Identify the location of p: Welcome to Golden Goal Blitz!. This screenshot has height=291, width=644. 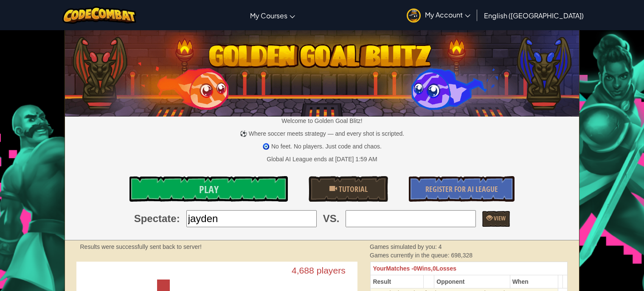
(323, 121).